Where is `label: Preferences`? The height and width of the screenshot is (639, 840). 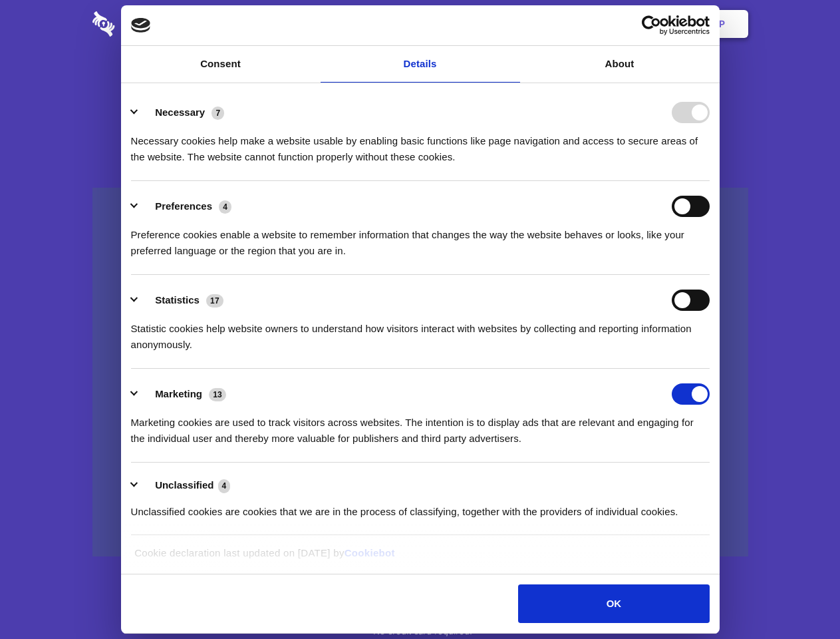
label: Preferences is located at coordinates (183, 205).